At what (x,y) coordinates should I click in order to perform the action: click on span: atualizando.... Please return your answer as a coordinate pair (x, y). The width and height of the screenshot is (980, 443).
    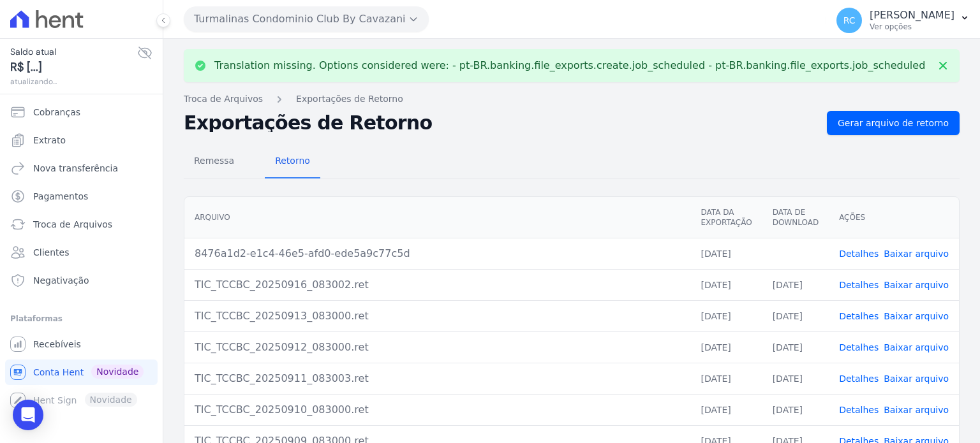
    Looking at the image, I should click on (73, 82).